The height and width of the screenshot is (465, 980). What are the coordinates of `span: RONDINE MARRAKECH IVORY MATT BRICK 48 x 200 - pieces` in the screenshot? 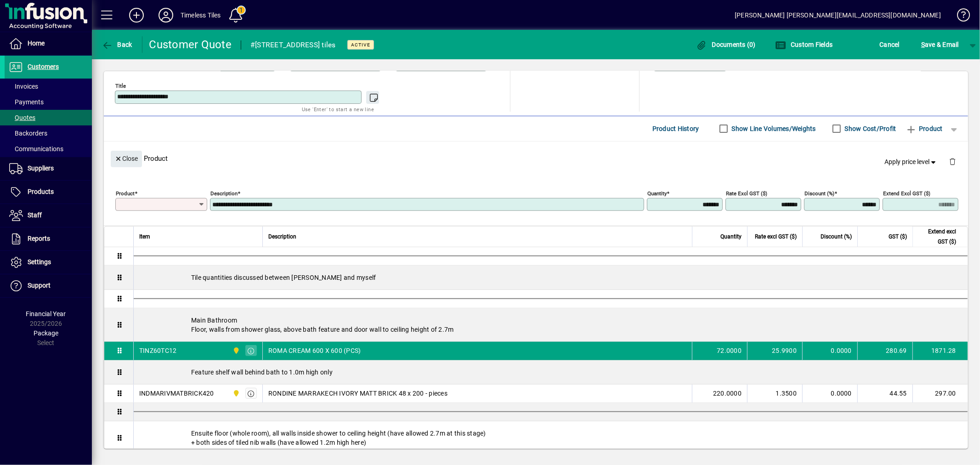 It's located at (358, 393).